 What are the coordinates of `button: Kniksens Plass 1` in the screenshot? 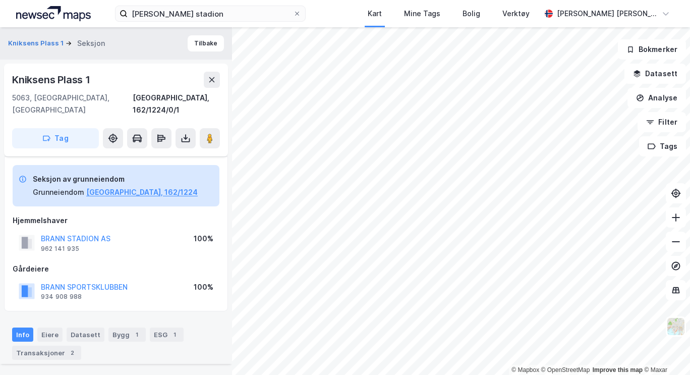 It's located at (37, 43).